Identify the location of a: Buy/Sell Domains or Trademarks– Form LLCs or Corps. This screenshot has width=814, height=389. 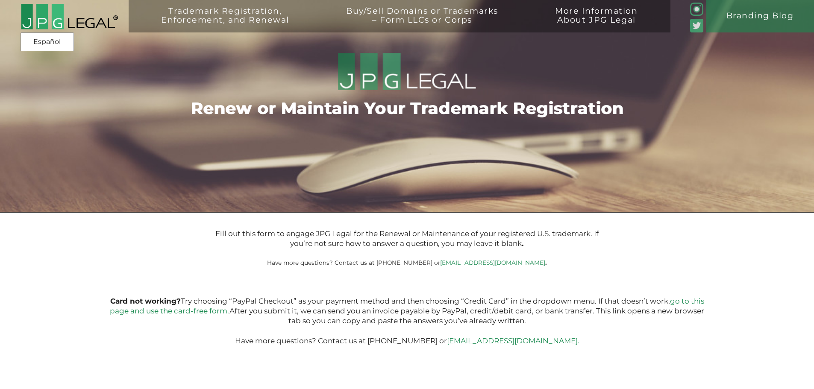
(422, 23).